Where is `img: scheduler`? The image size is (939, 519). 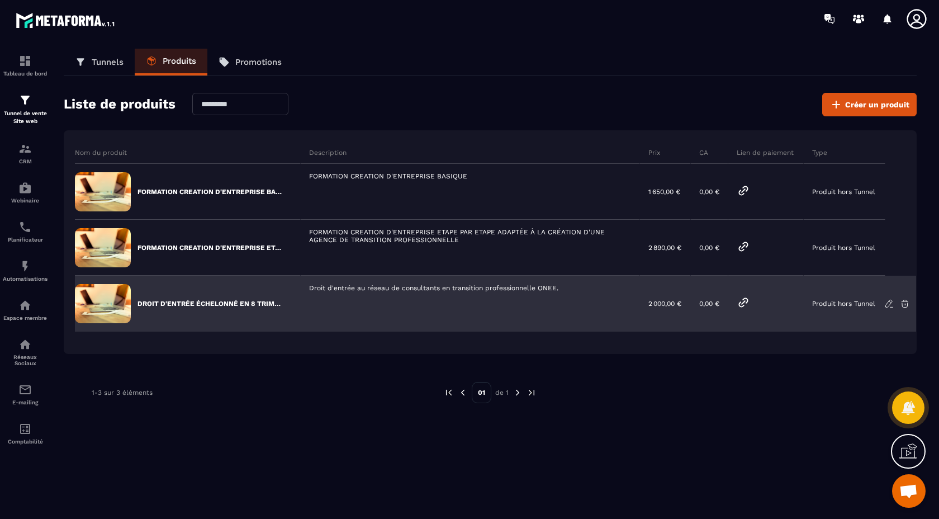 img: scheduler is located at coordinates (25, 227).